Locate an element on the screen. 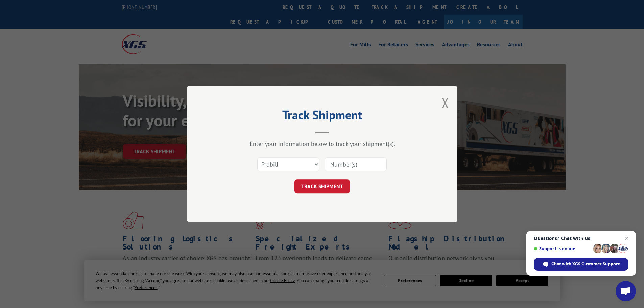 This screenshot has height=308, width=644. span: Support is online is located at coordinates (562, 248).